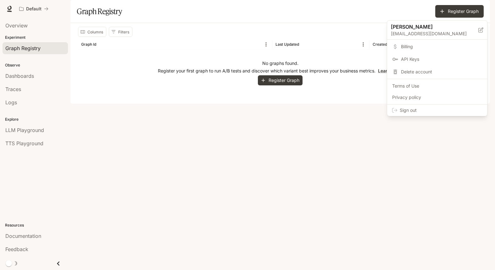  I want to click on a: Terms of Use, so click(437, 86).